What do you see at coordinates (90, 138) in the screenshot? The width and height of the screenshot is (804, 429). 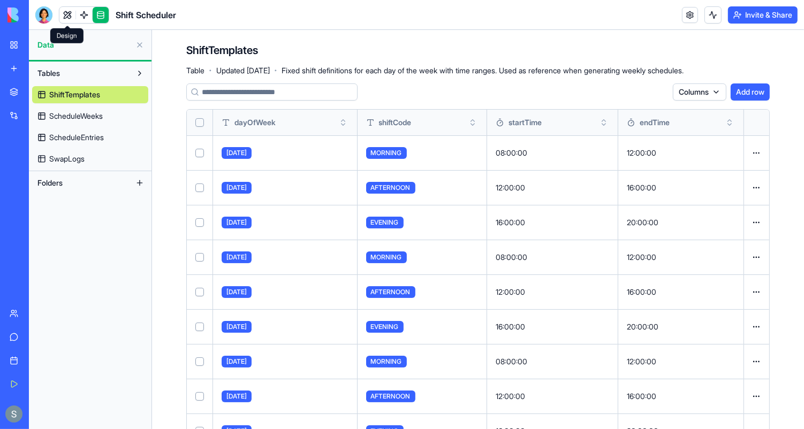 I see `a: ScheduleEntries` at bounding box center [90, 138].